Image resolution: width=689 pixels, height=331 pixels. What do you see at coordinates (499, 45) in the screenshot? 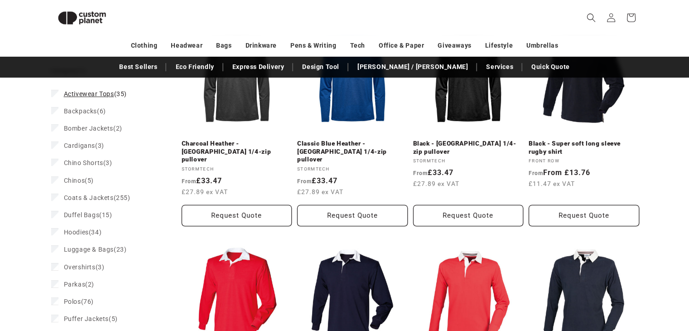
I see `a: Lifestyle` at bounding box center [499, 45].